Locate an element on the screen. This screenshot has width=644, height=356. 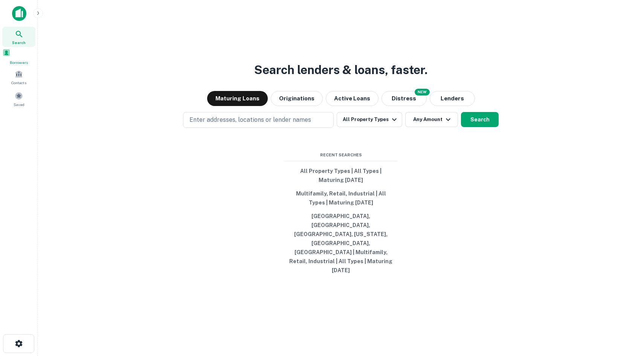
span: Saved is located at coordinates (19, 105).